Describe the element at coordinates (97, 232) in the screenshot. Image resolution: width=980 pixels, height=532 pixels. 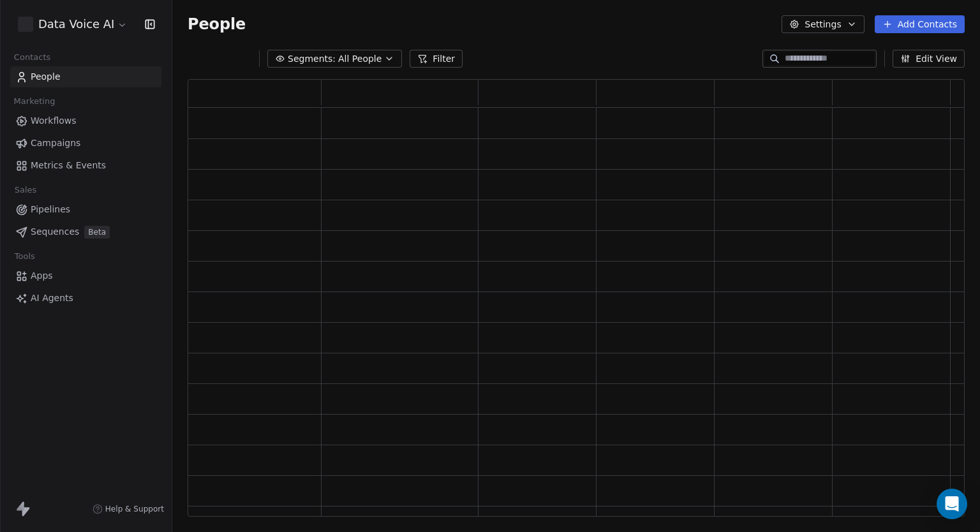
I see `span: Beta` at that location.